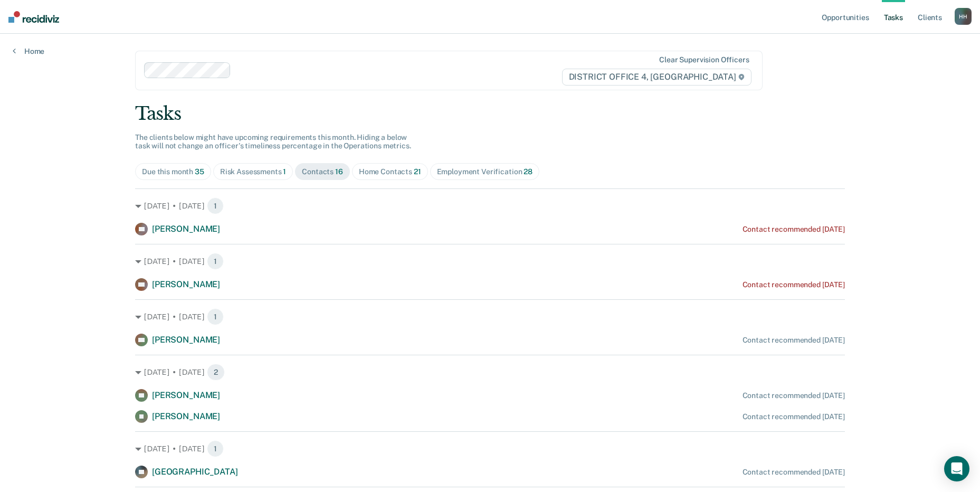  I want to click on span: 28, so click(528, 171).